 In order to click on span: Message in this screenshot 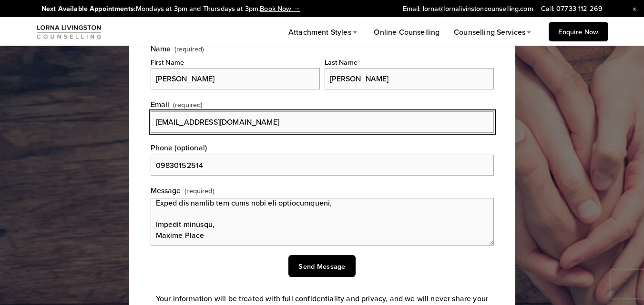, I will do `click(166, 191)`.